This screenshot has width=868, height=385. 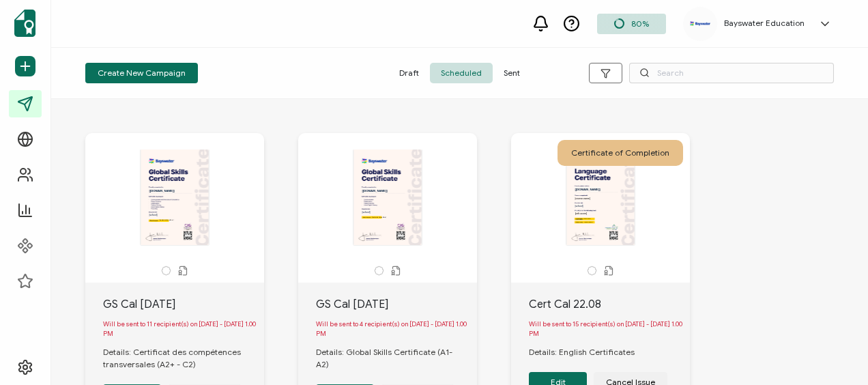 What do you see at coordinates (141, 73) in the screenshot?
I see `span: Create New Campaign` at bounding box center [141, 73].